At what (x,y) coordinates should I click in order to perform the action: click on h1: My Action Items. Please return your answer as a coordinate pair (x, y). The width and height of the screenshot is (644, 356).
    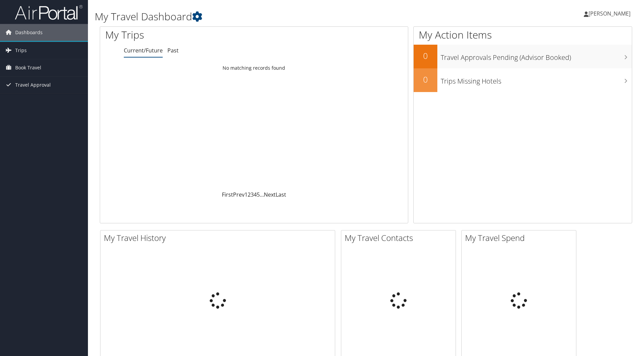
    Looking at the image, I should click on (523, 35).